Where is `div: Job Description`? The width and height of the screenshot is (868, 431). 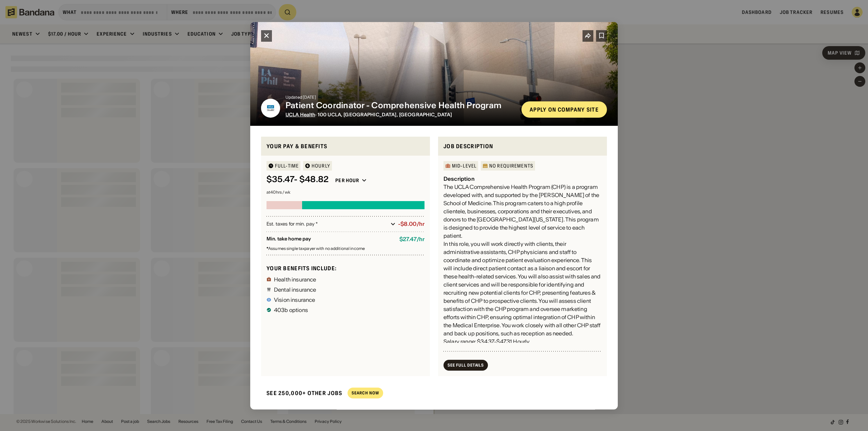 div: Job Description is located at coordinates (522, 146).